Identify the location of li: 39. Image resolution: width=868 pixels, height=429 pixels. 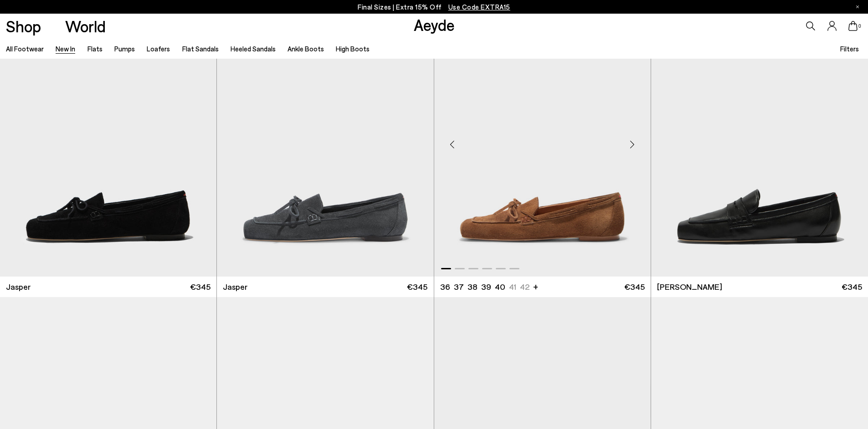
(487, 287).